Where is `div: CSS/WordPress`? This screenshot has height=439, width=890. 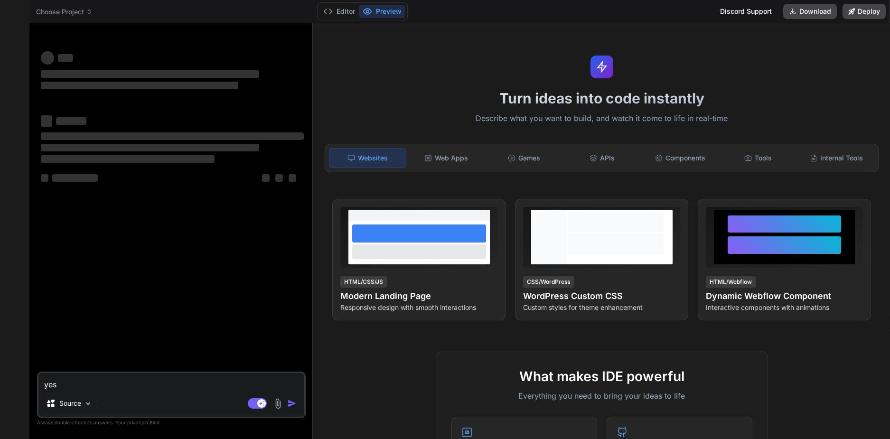 div: CSS/WordPress is located at coordinates (548, 282).